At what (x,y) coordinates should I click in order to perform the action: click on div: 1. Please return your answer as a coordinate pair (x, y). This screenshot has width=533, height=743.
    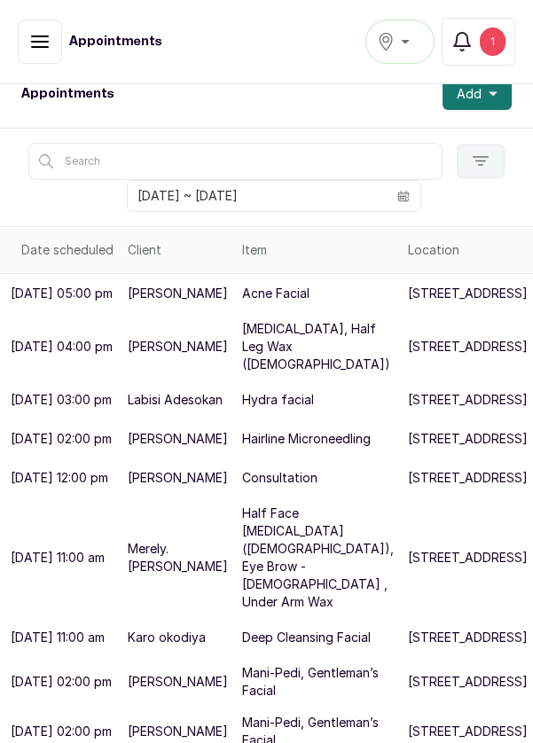
    Looking at the image, I should click on (492, 42).